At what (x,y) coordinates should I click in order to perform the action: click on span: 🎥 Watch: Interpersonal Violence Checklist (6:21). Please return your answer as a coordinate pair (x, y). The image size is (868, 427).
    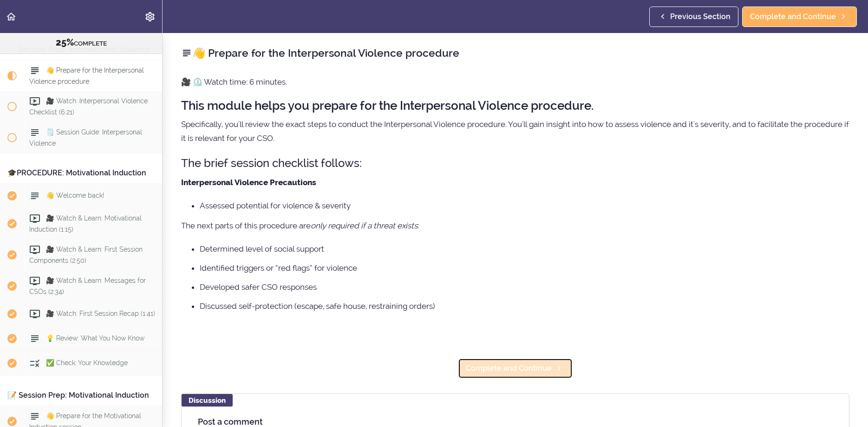
    Looking at the image, I should click on (88, 106).